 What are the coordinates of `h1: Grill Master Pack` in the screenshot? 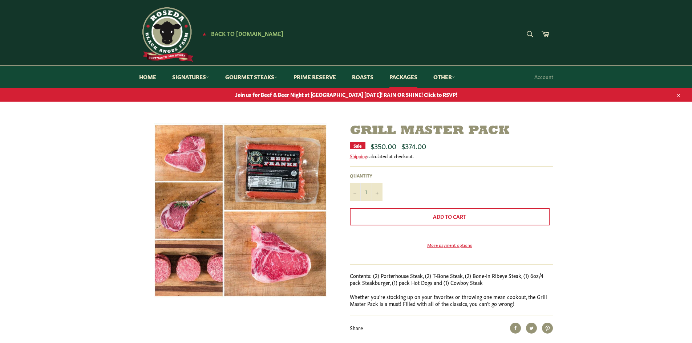 It's located at (451, 131).